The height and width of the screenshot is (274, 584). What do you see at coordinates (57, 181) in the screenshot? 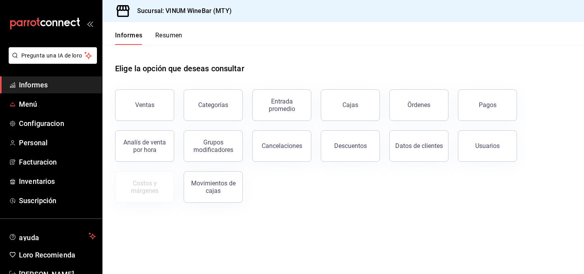
I see `span: Inventarios` at bounding box center [57, 181].